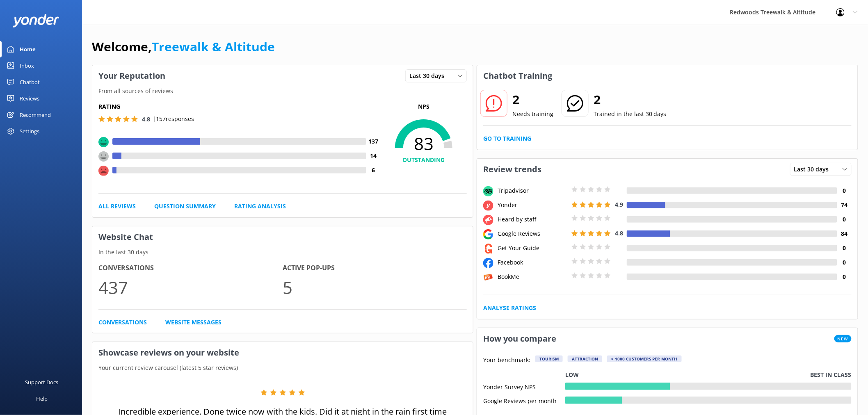  I want to click on h4: Conversations, so click(190, 268).